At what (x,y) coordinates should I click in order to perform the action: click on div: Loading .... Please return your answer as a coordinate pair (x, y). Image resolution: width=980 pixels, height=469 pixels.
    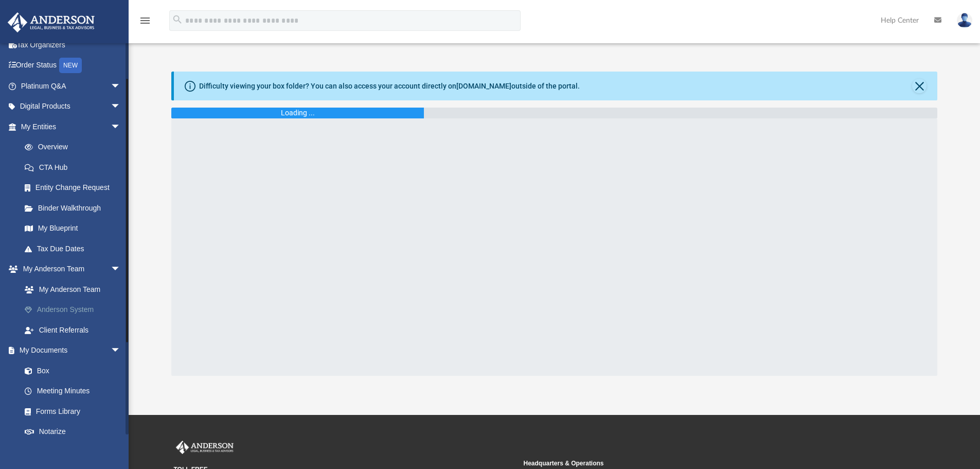
    Looking at the image, I should click on (298, 113).